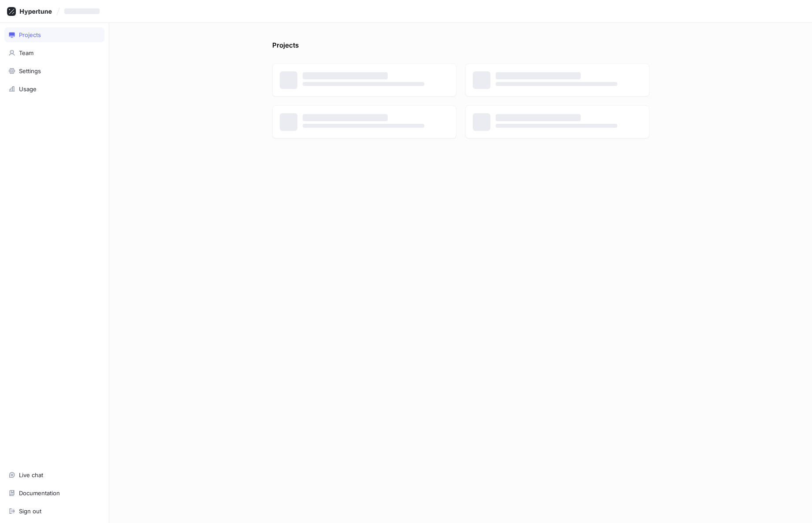  Describe the element at coordinates (30, 71) in the screenshot. I see `div: Settings` at that location.